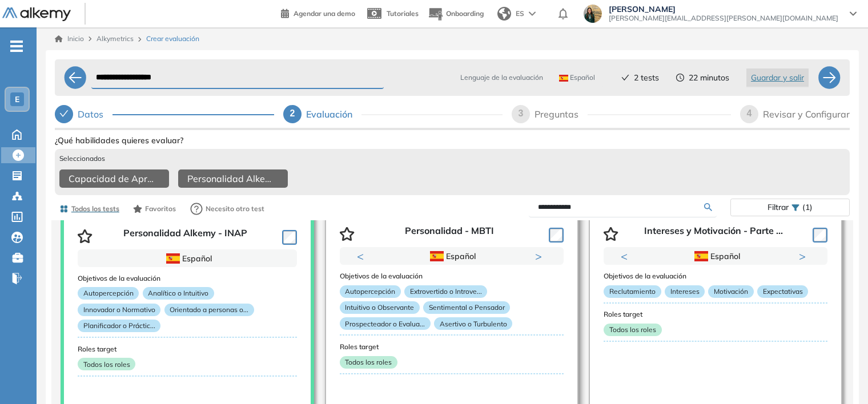  Describe the element at coordinates (749, 113) in the screenshot. I see `span: 4` at that location.